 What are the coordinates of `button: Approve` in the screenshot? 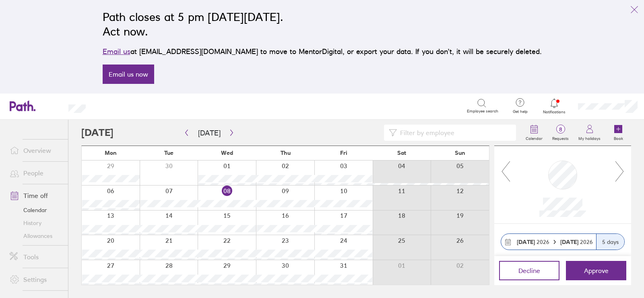 It's located at (596, 270).